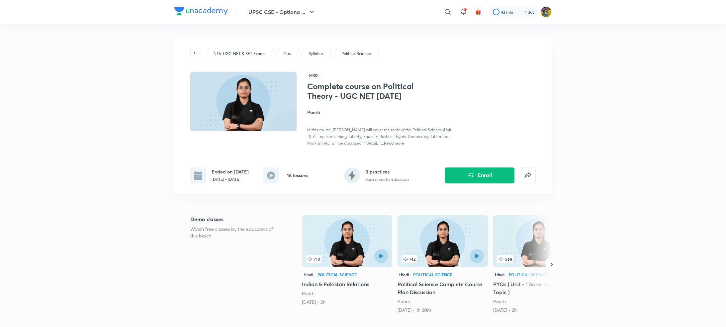 This screenshot has height=327, width=726. Describe the element at coordinates (382, 112) in the screenshot. I see `h4: Poorti` at that location.